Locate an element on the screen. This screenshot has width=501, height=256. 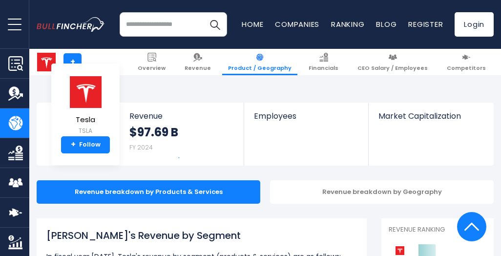
a: Ranking is located at coordinates (348, 24).